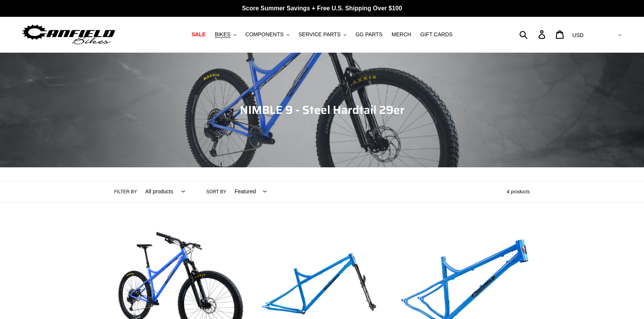 The image size is (644, 319). What do you see at coordinates (518, 191) in the screenshot?
I see `span: 4 products` at bounding box center [518, 191].